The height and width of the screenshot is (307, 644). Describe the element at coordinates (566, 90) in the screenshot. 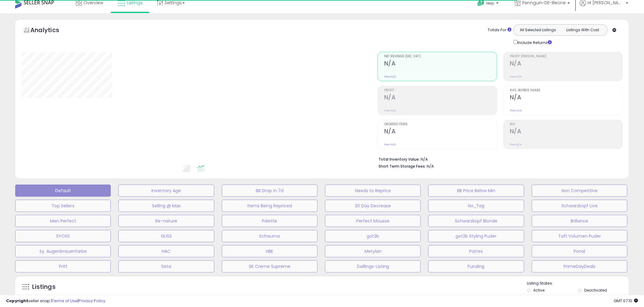

I see `span: Avg. Buybox Share` at that location.